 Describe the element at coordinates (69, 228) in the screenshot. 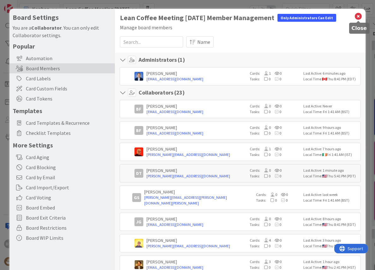

I see `span: Board Restrictions` at that location.